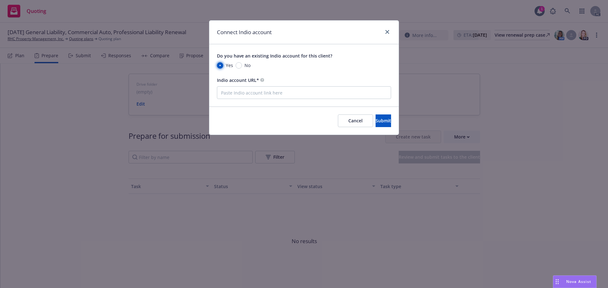 The width and height of the screenshot is (608, 288). Describe the element at coordinates (383, 121) in the screenshot. I see `button: Submit` at that location.